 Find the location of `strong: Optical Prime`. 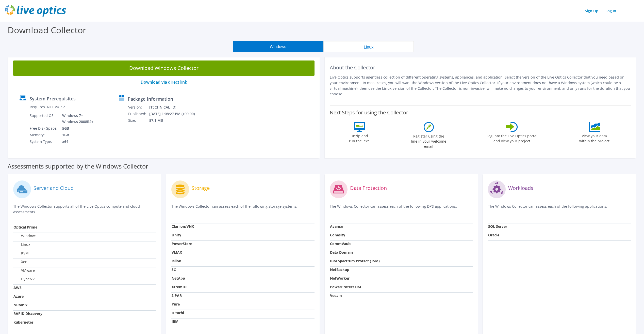

strong: Optical Prime is located at coordinates (25, 227).